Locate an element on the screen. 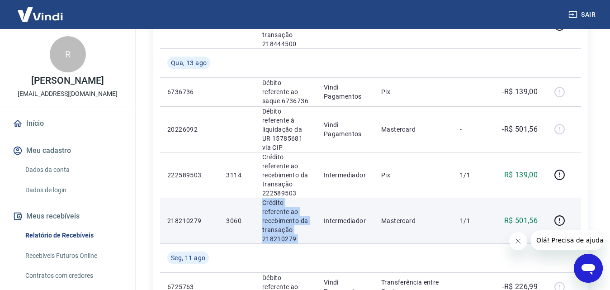 Image resolution: width=610 pixels, height=290 pixels. p: 3114 is located at coordinates (236, 175).